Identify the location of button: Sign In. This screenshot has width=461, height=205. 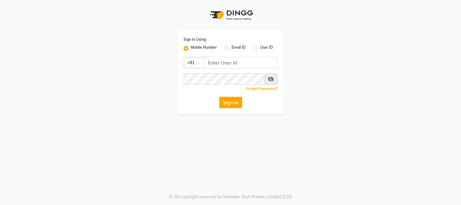
(231, 102).